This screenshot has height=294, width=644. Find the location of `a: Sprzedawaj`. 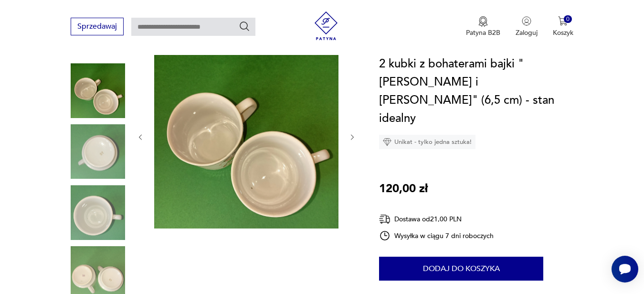

a: Sprzedawaj is located at coordinates (97, 27).